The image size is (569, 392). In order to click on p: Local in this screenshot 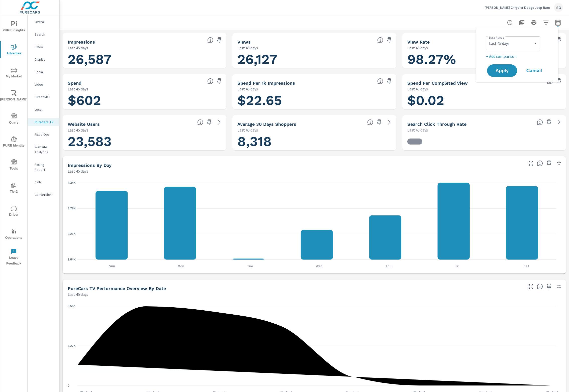, I will do `click(45, 110)`.